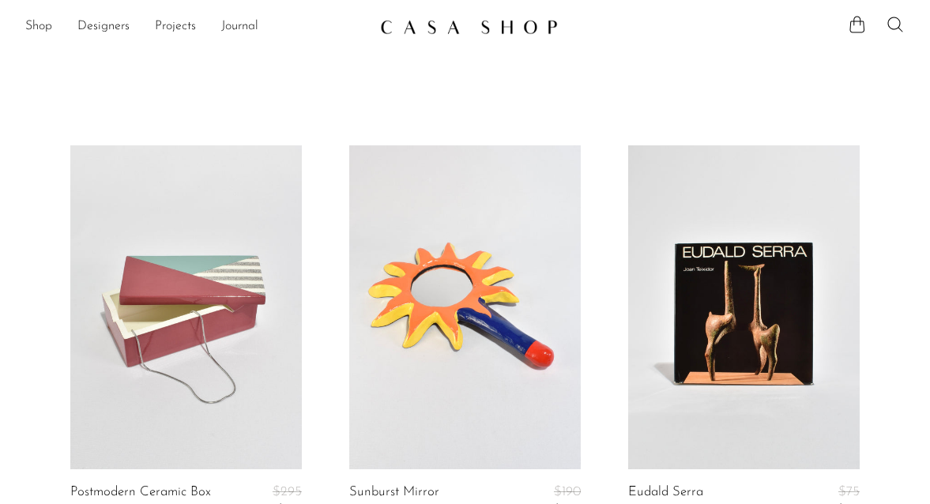  I want to click on a: Journal, so click(239, 27).